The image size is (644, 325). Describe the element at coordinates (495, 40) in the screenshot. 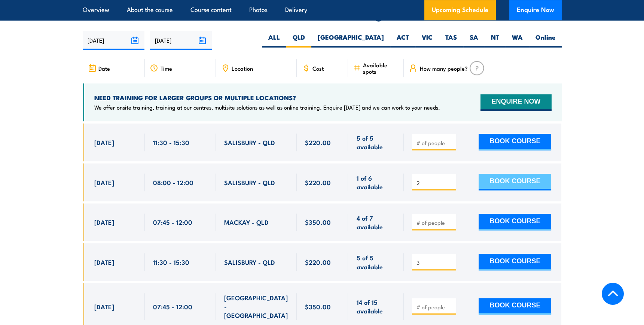

I see `label: NT` at that location.